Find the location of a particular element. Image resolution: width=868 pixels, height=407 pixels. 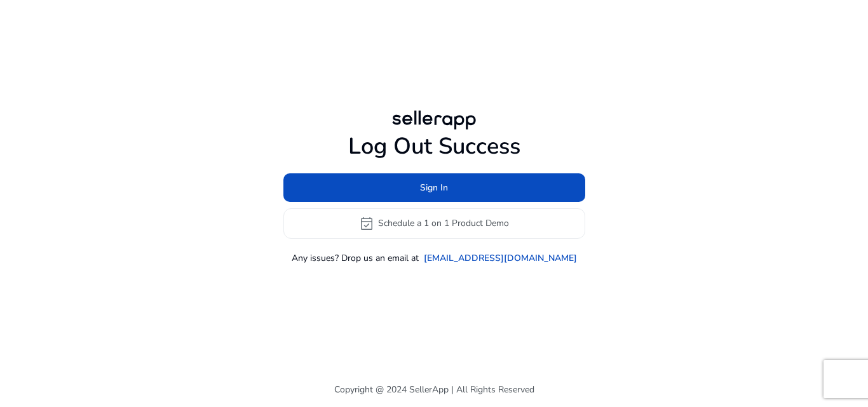

button: Sign In is located at coordinates (434, 187).